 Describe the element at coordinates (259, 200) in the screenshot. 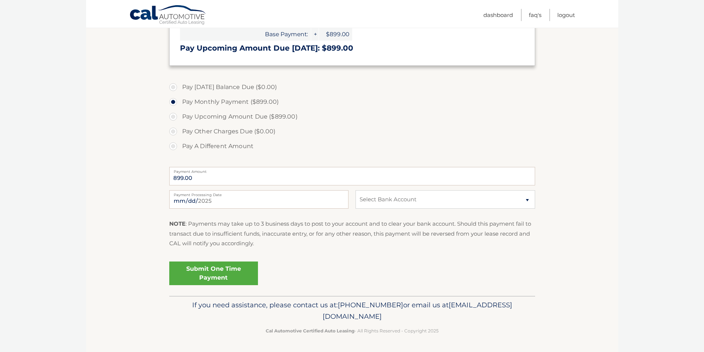

I see `input: Payment Date` at that location.